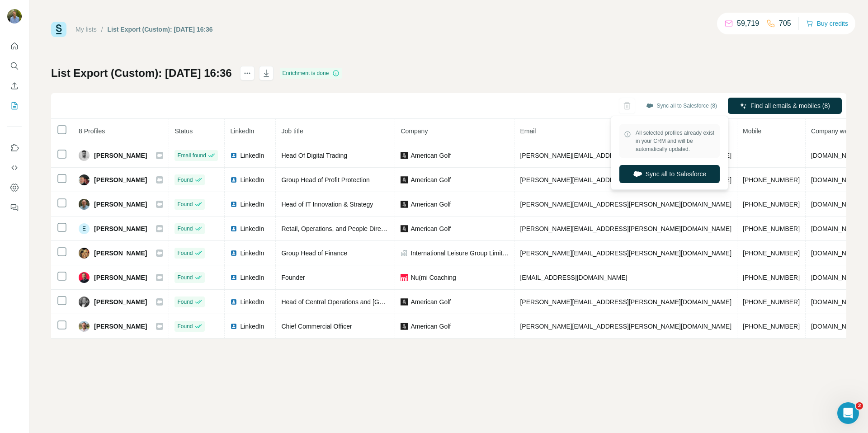 This screenshot has height=433, width=868. Describe the element at coordinates (15, 207) in the screenshot. I see `button: Feedback` at that location.